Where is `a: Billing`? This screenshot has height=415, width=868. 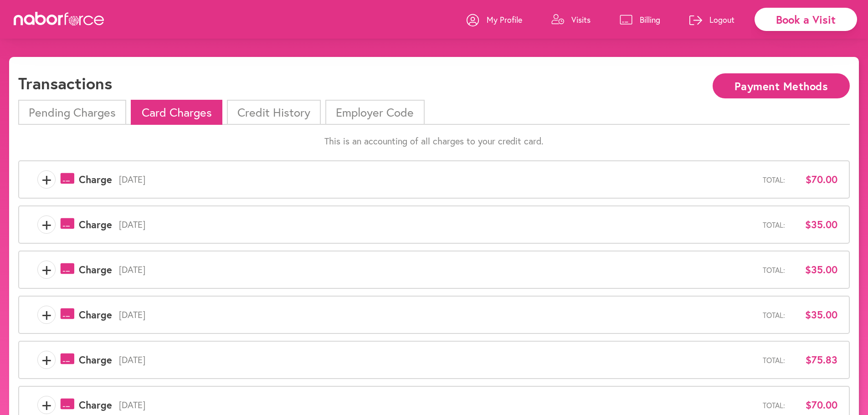 a: Billing is located at coordinates (640, 20).